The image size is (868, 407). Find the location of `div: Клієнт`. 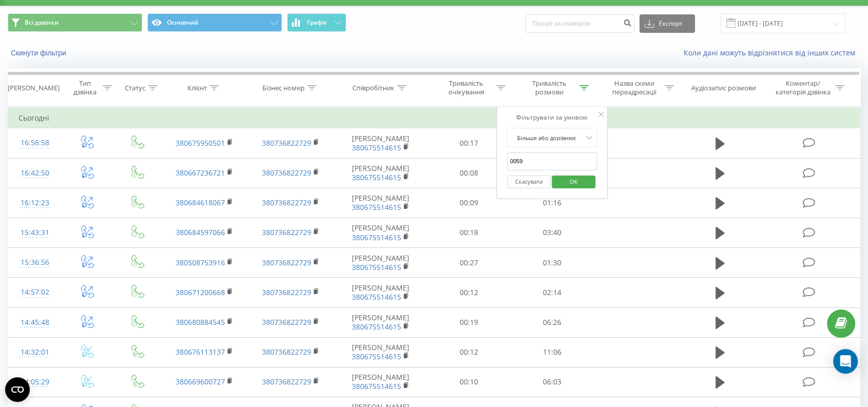

div: Клієнт is located at coordinates (197, 88).